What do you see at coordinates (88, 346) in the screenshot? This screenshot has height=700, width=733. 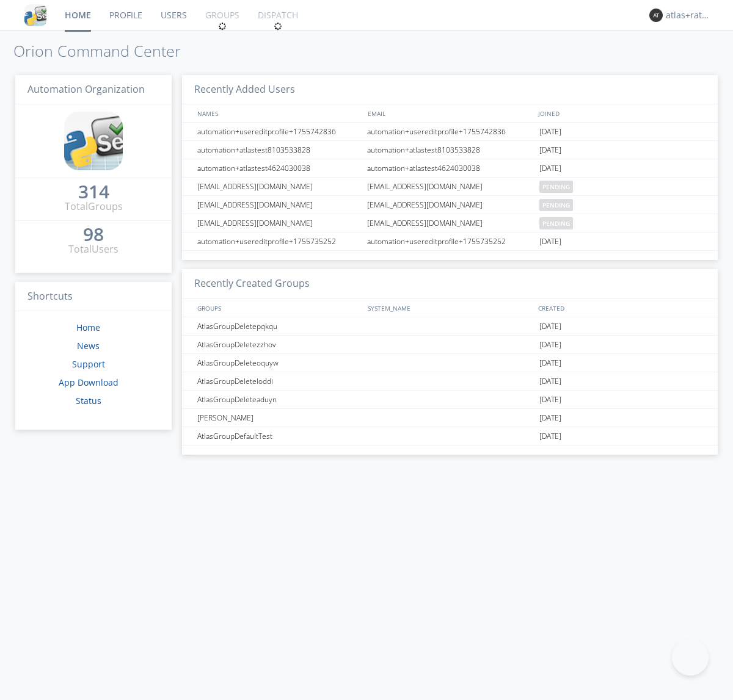 I see `a: News` at bounding box center [88, 346].